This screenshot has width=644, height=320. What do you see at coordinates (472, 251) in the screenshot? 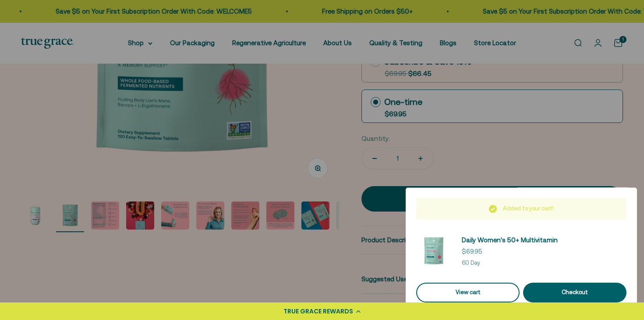
I see `sale-price: $69.95` at bounding box center [472, 251].